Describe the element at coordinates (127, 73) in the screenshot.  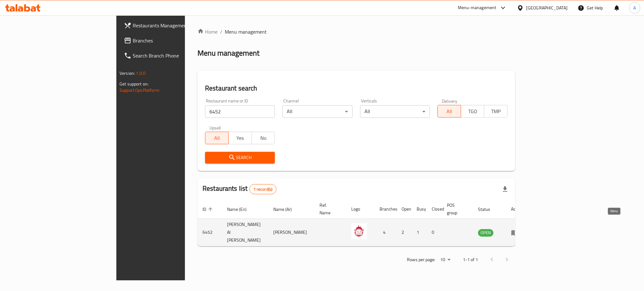
I see `span: Version:` at that location.